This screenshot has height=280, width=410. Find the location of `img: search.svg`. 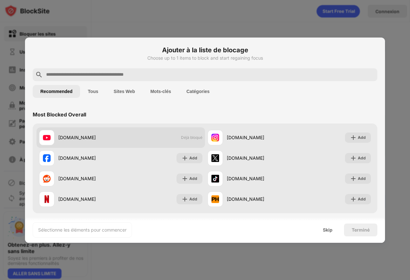

img: search.svg is located at coordinates (39, 75).